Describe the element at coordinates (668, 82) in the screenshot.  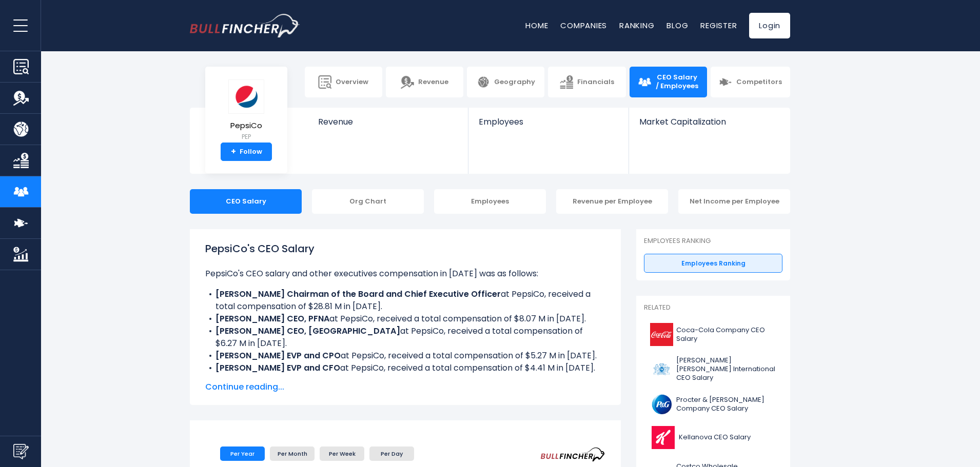
I see `a: CEO Salary / Employees` at that location.